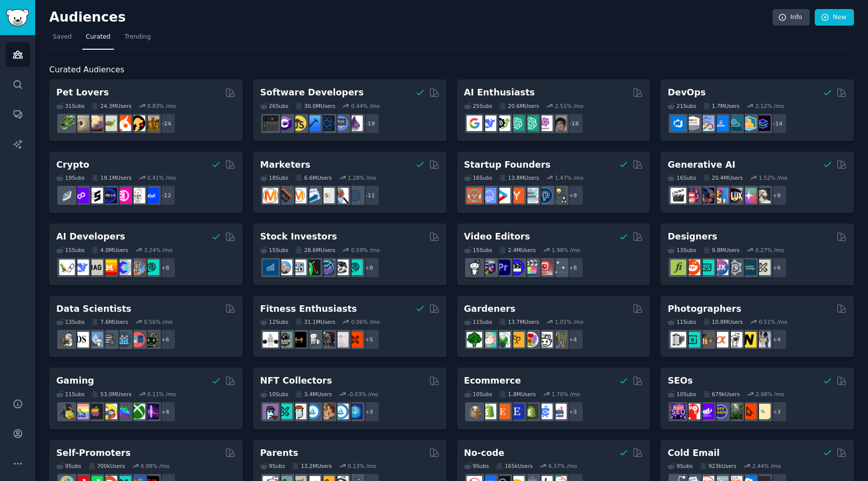 The width and height of the screenshot is (868, 481). Describe the element at coordinates (165, 123) in the screenshot. I see `div: + 24` at that location.